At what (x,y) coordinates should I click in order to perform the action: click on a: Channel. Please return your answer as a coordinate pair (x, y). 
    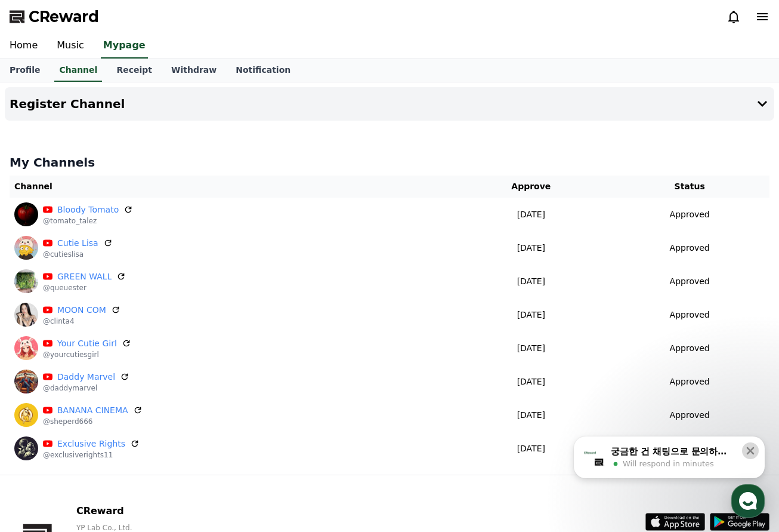
    Looking at the image, I should click on (78, 70).